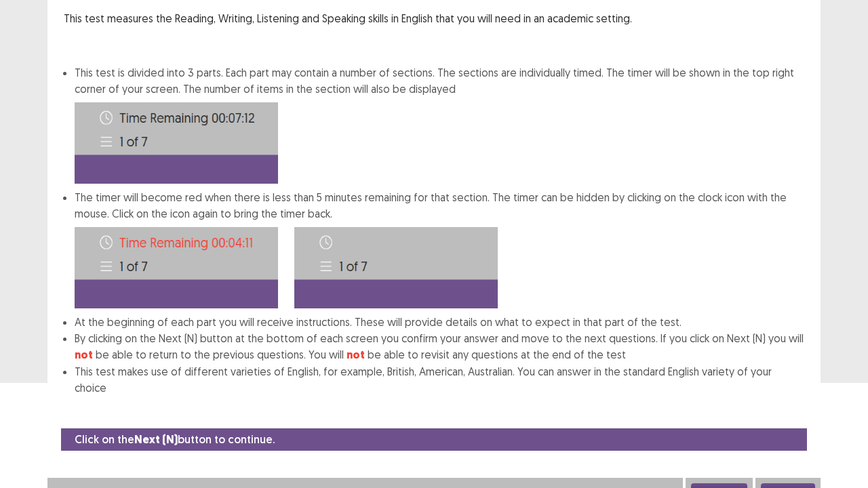 The height and width of the screenshot is (488, 868). Describe the element at coordinates (439, 322) in the screenshot. I see `li: At the beginning of each part you will receive instructions. These will provide details on what t...` at that location.